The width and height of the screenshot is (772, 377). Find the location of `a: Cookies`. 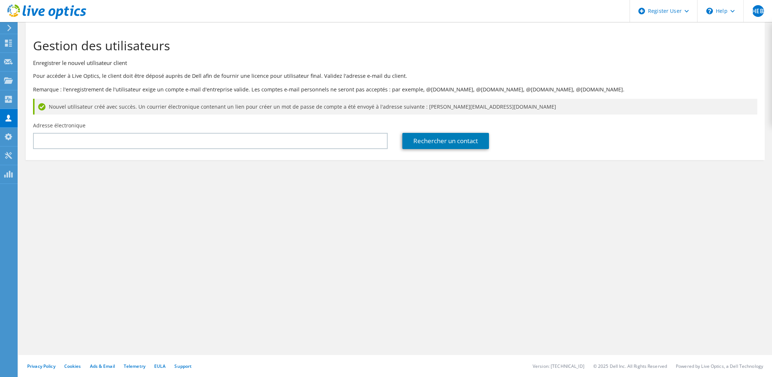

a: Cookies is located at coordinates (73, 366).